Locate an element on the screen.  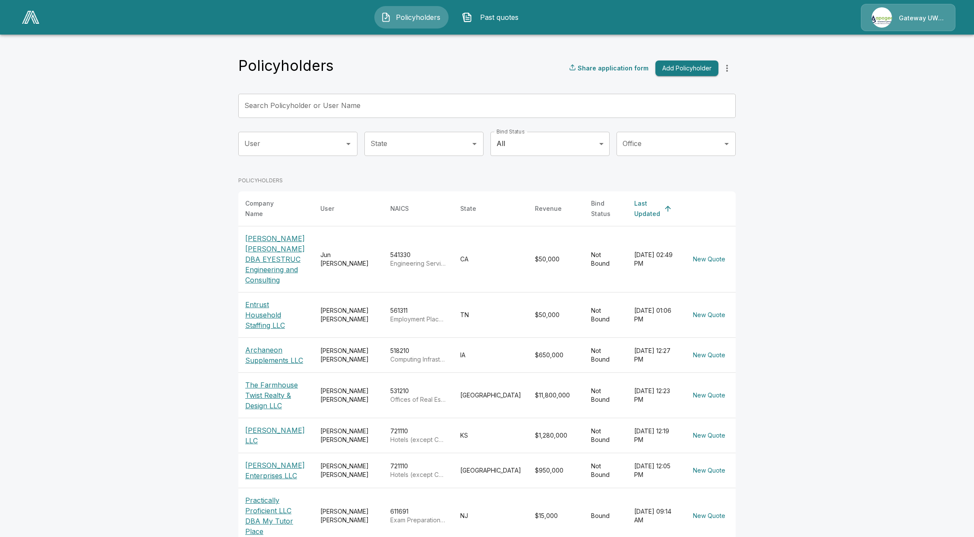
td: TN is located at coordinates (491, 314).